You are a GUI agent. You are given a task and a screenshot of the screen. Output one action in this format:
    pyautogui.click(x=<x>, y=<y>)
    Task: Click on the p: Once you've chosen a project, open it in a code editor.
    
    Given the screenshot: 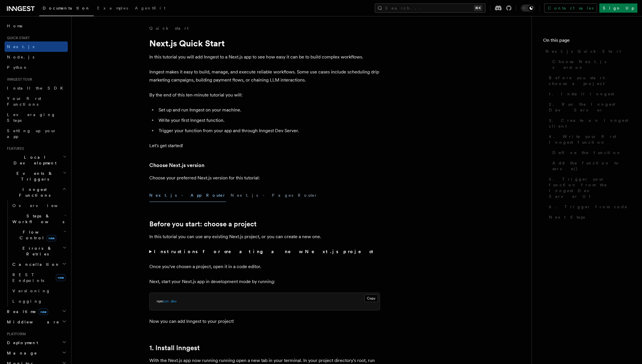 What is the action you would take?
    pyautogui.click(x=265, y=267)
    